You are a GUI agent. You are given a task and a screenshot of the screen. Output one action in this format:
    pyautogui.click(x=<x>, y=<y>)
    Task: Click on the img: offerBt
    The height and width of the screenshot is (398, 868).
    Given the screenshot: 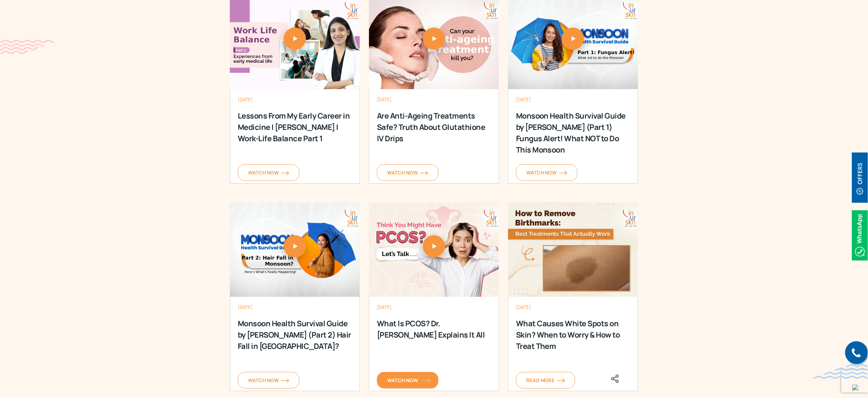 What is the action you would take?
    pyautogui.click(x=860, y=177)
    